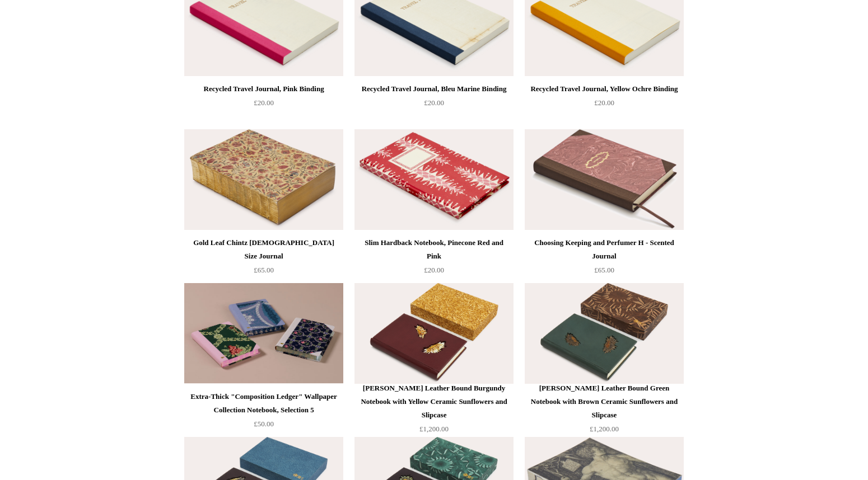 The width and height of the screenshot is (868, 480). Describe the element at coordinates (434, 180) in the screenshot. I see `img: Slim Hardback Notebook, Pinecone Red and Pink` at that location.